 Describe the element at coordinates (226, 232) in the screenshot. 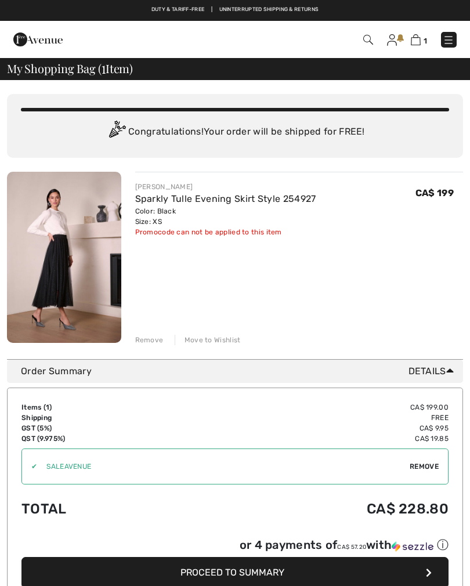

I see `div: Promocode can not be applied to this item` at that location.